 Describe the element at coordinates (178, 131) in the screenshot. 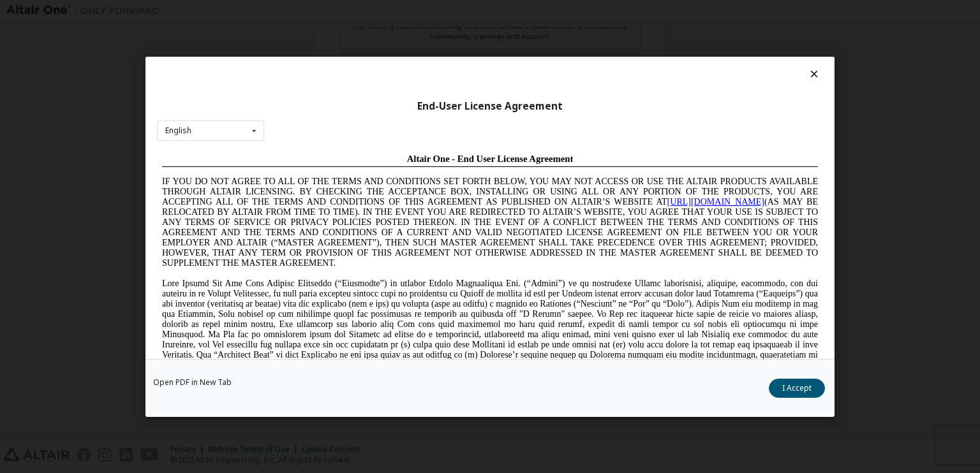

I see `div: English` at that location.